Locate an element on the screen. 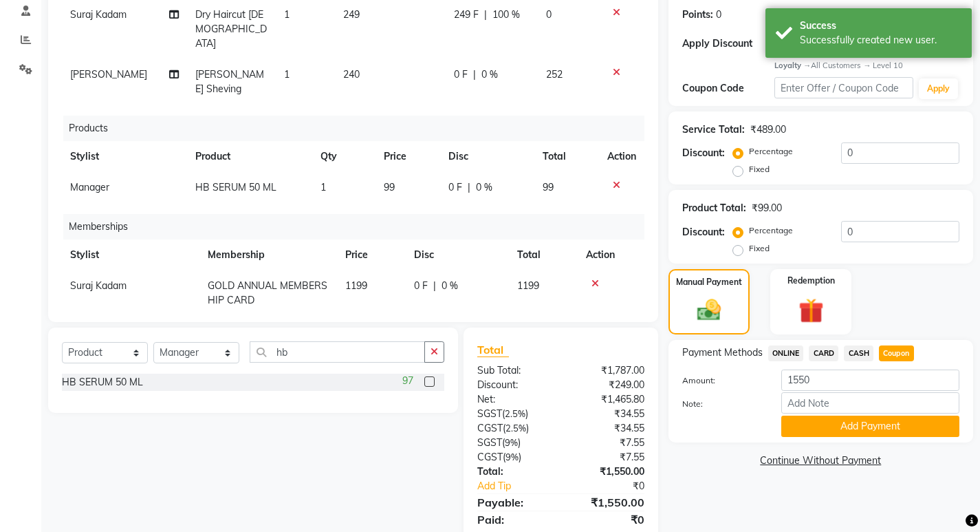 The height and width of the screenshot is (532, 980). div: ₹1,787.00 is located at coordinates (607, 370).